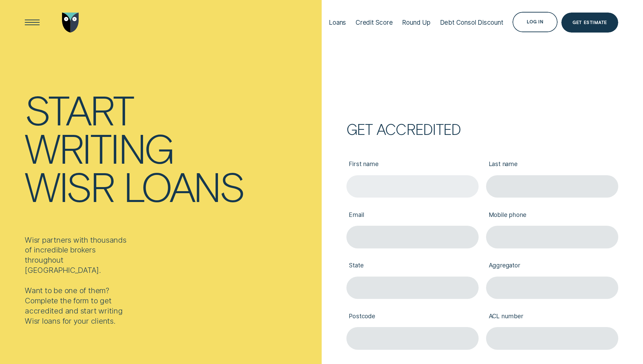  What do you see at coordinates (552, 266) in the screenshot?
I see `label: Aggregator` at bounding box center [552, 266].